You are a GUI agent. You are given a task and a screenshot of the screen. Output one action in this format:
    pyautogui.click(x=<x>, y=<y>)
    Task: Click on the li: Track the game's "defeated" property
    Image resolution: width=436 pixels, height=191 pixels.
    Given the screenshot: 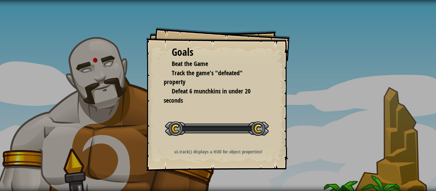 What is the action you would take?
    pyautogui.click(x=213, y=78)
    